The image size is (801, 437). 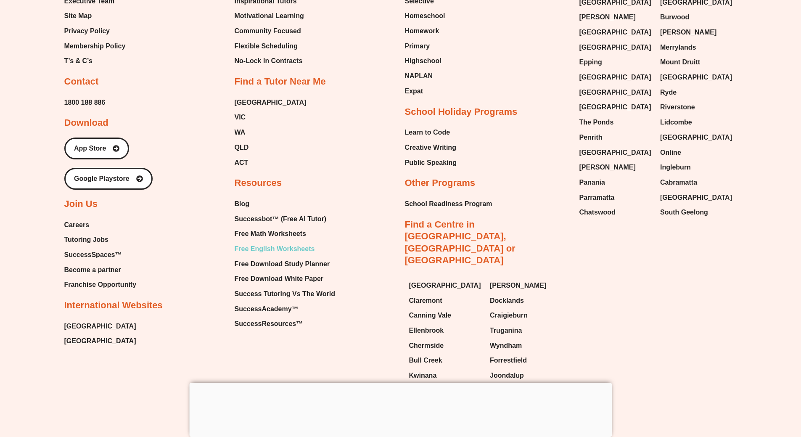 I want to click on h2: International Websites, so click(x=113, y=305).